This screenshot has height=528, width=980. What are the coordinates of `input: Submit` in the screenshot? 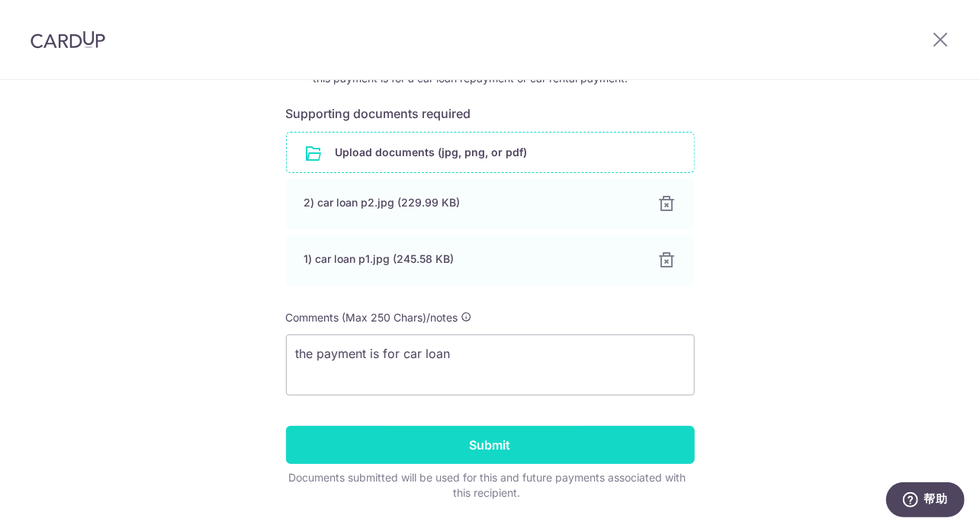 It's located at (490, 445).